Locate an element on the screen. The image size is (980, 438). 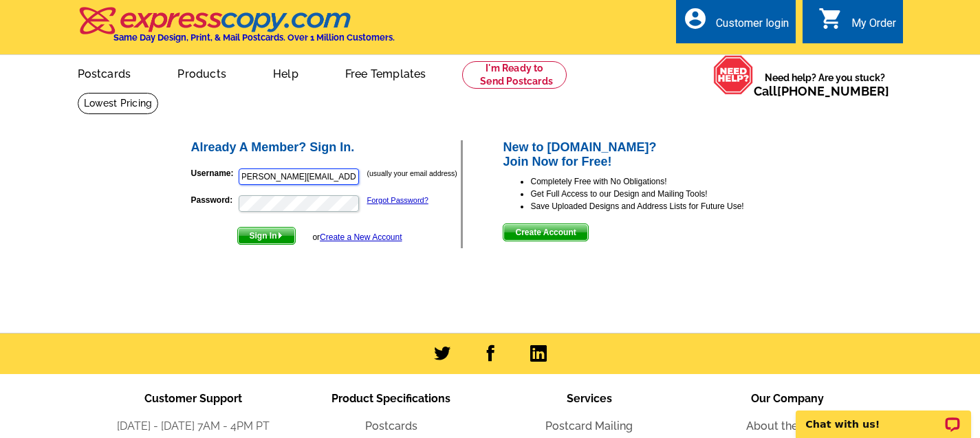
div: Customer login is located at coordinates (752, 27).